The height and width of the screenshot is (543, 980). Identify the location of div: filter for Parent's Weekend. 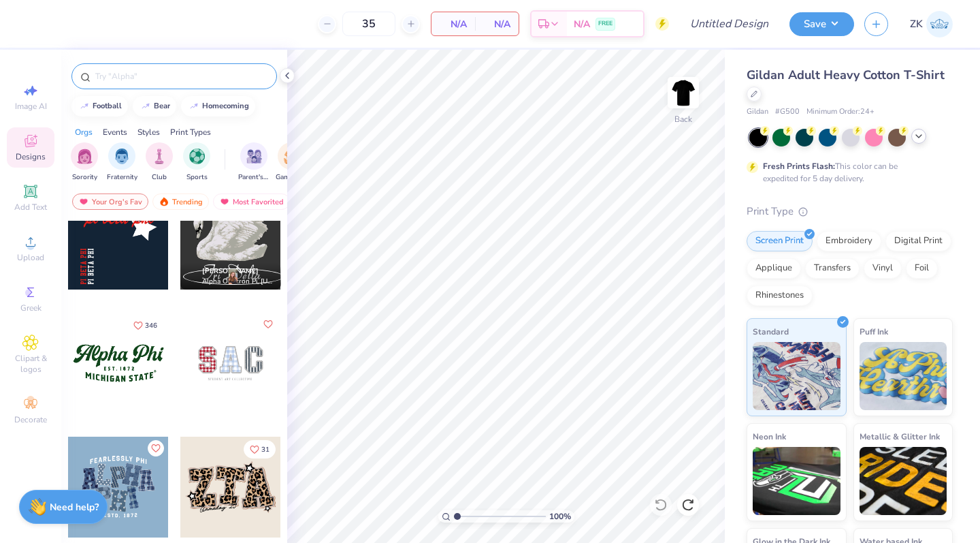
(254, 162).